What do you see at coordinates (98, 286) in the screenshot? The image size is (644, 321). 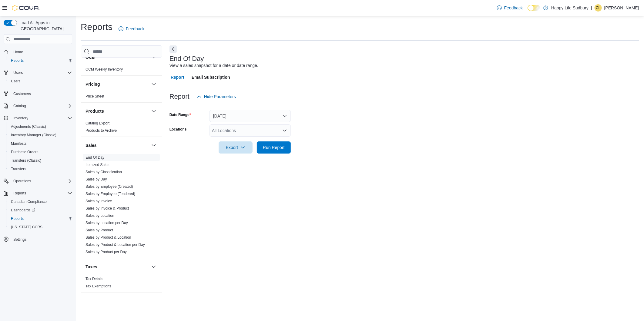 I see `a: Tax Exemptions` at bounding box center [98, 286].